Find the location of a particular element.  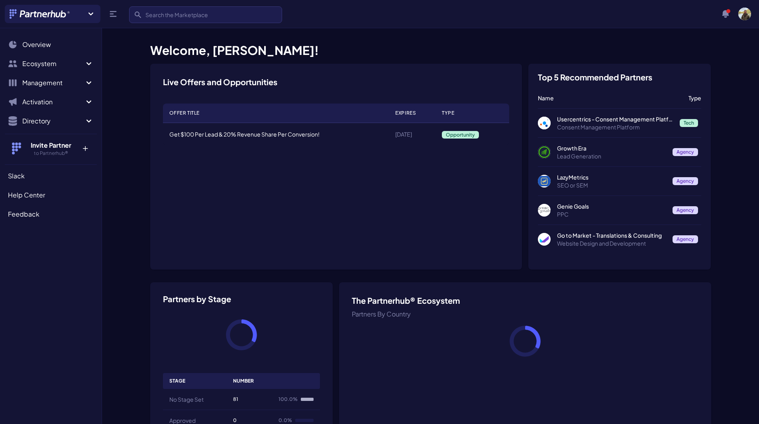

th: Number is located at coordinates (249, 381).